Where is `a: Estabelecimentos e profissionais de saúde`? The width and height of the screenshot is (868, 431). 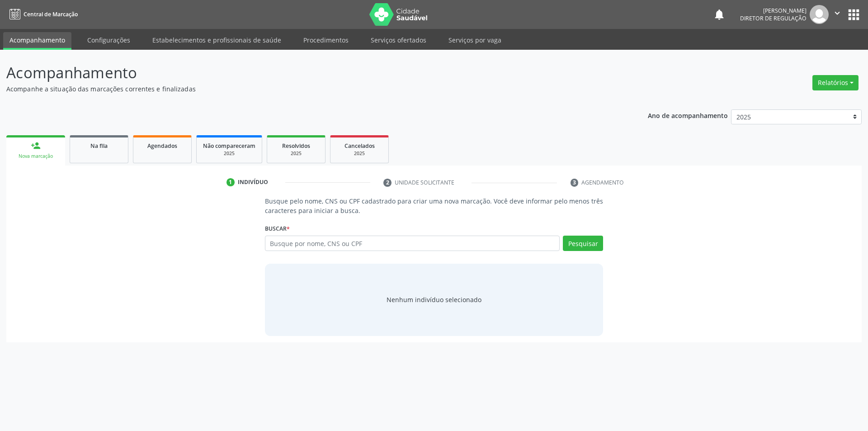 a: Estabelecimentos e profissionais de saúde is located at coordinates (217, 40).